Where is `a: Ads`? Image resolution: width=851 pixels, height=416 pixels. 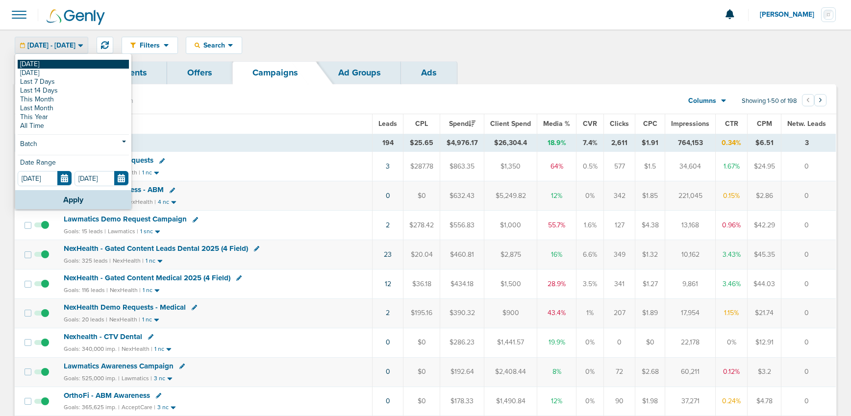
a: Ads is located at coordinates (429, 73).